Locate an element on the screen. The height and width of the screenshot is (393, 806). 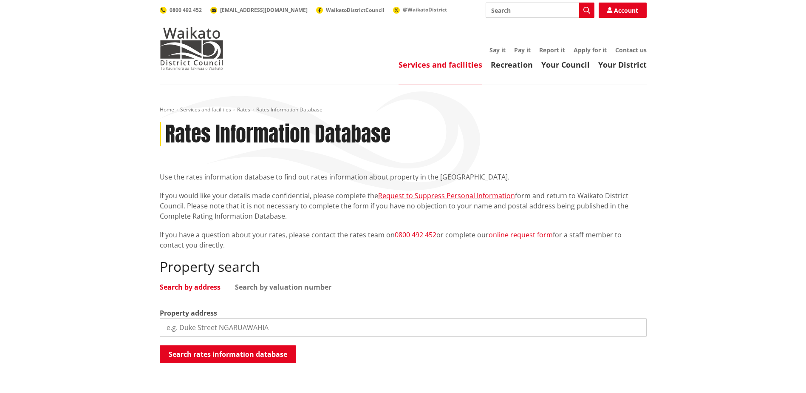
a: Say it is located at coordinates (498, 50).